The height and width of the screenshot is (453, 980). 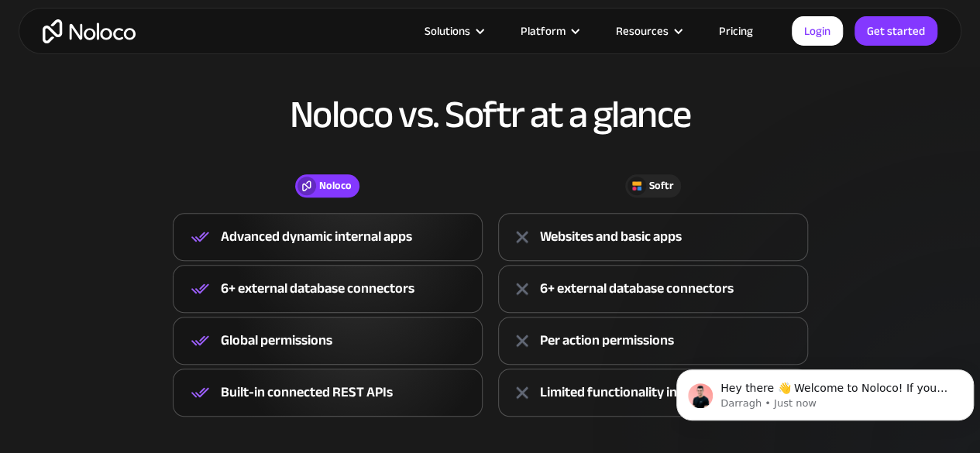 I want to click on a: Login, so click(x=817, y=31).